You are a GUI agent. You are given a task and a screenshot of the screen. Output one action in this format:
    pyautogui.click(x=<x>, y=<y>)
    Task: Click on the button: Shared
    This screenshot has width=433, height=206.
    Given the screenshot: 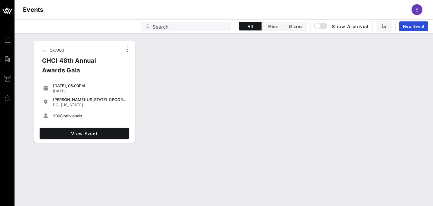 What is the action you would take?
    pyautogui.click(x=295, y=26)
    